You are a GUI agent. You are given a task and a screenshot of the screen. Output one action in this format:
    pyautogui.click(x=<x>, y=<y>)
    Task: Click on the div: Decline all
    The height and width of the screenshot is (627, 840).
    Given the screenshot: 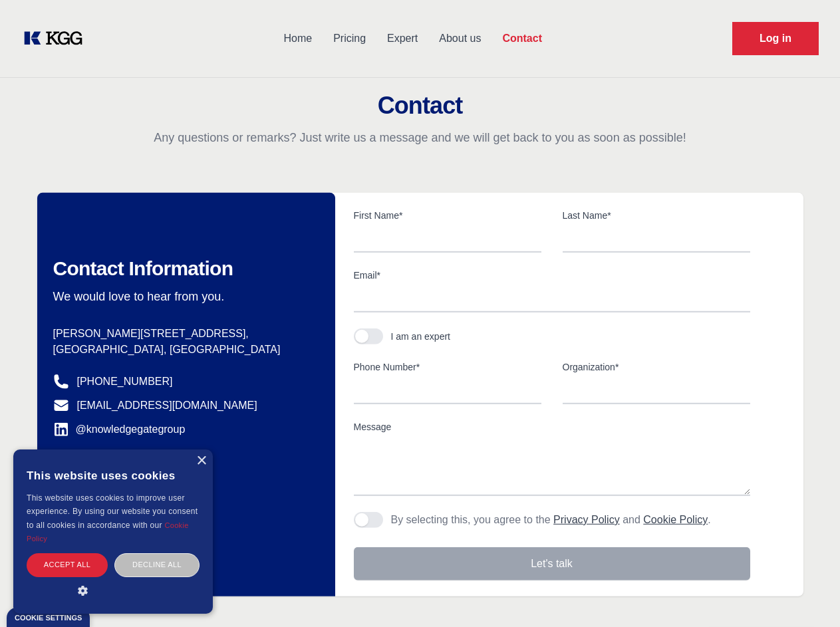 What is the action you would take?
    pyautogui.click(x=157, y=565)
    